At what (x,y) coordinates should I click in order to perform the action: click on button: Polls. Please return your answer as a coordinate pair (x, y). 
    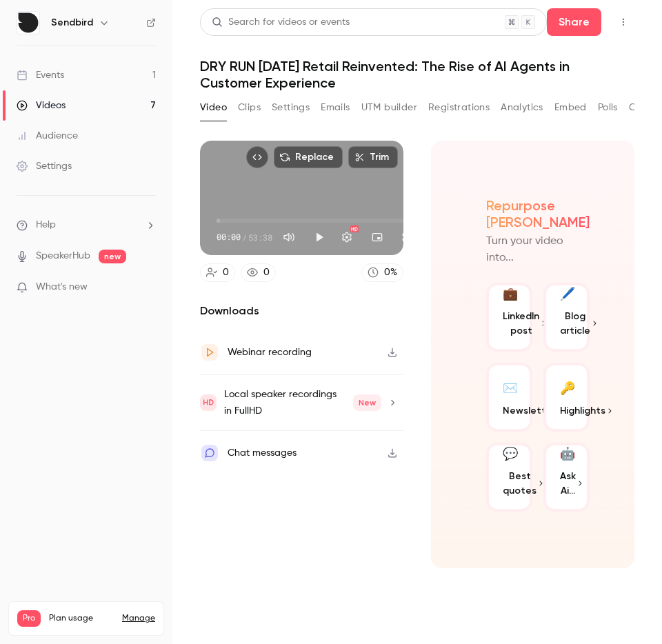
    Looking at the image, I should click on (607, 108).